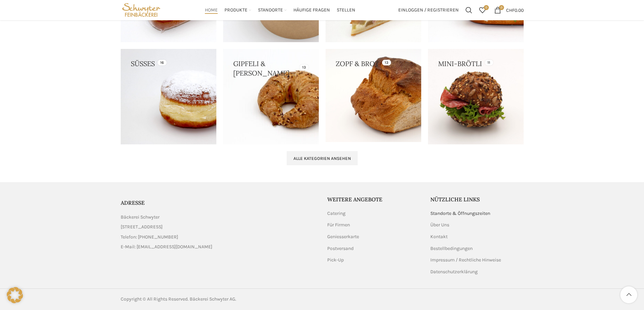  I want to click on a: Datenschutzerklärung, so click(454, 272).